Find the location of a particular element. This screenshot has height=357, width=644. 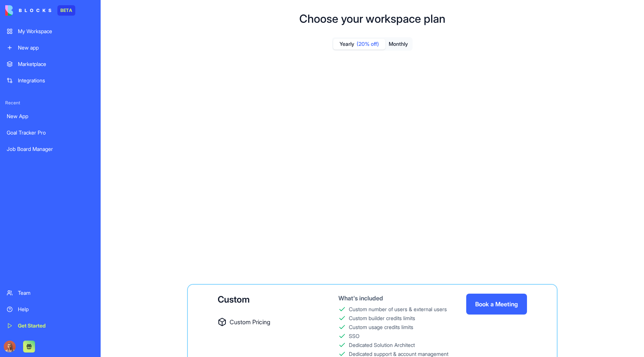

button: Book a Meeting is located at coordinates (497, 304).